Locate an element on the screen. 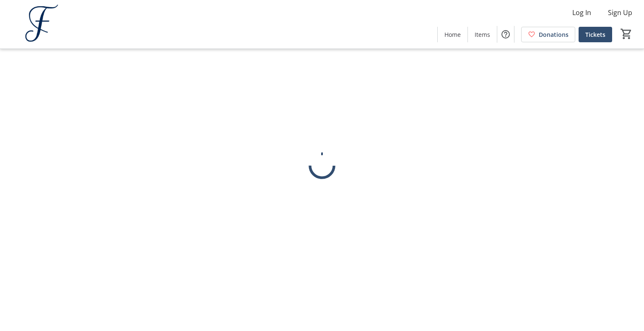  button: Sign Up is located at coordinates (620, 13).